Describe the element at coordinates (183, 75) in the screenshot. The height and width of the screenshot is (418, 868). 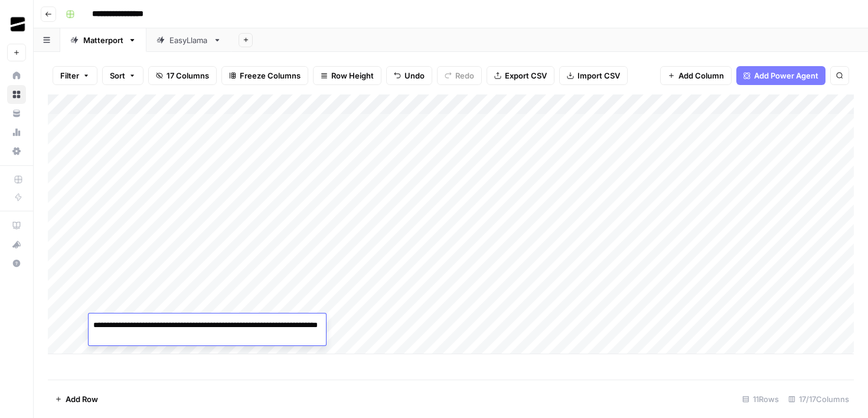
I see `button: 17 Columns` at that location.